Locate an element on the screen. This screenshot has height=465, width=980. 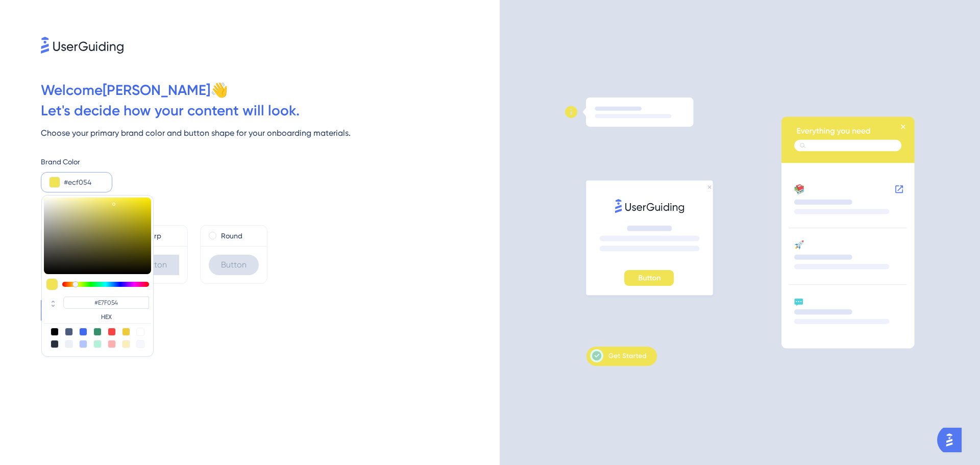
button: Next is located at coordinates (54, 310).